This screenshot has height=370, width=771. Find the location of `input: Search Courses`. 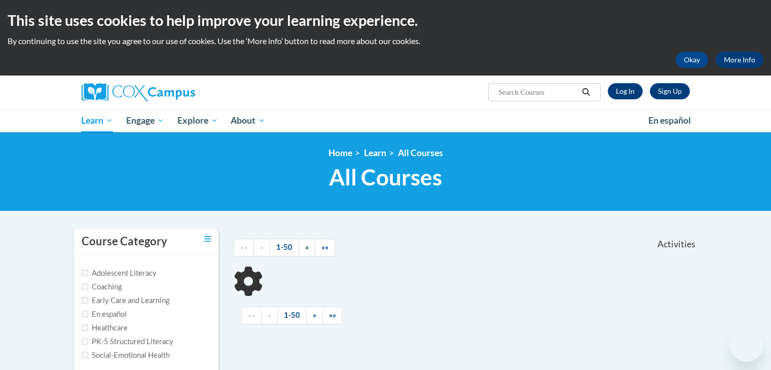

input: Search Courses is located at coordinates (538, 92).